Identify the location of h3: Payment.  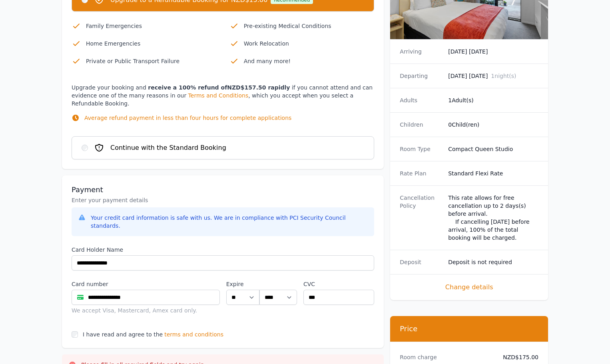
(223, 190).